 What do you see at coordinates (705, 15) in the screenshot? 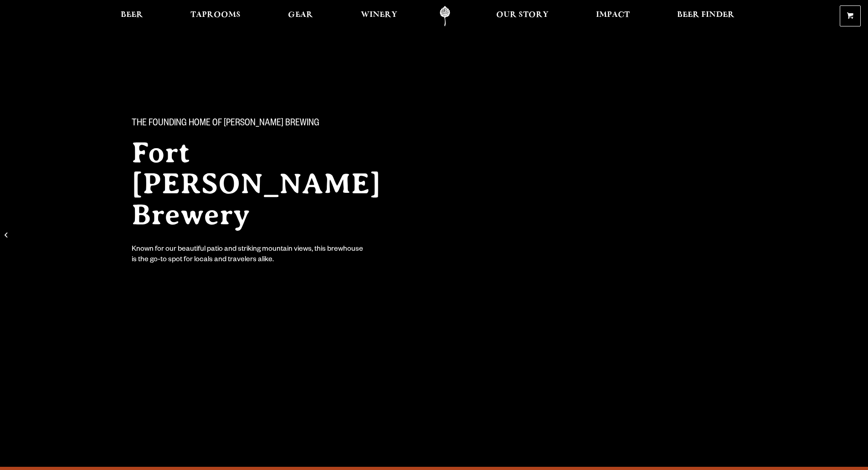
I see `span: Beer Finder` at bounding box center [705, 15].